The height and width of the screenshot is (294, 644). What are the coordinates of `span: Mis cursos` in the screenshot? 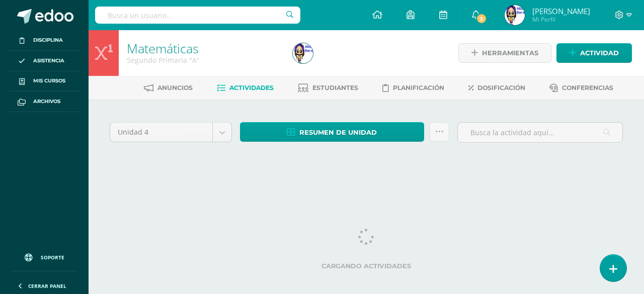 It's located at (49, 81).